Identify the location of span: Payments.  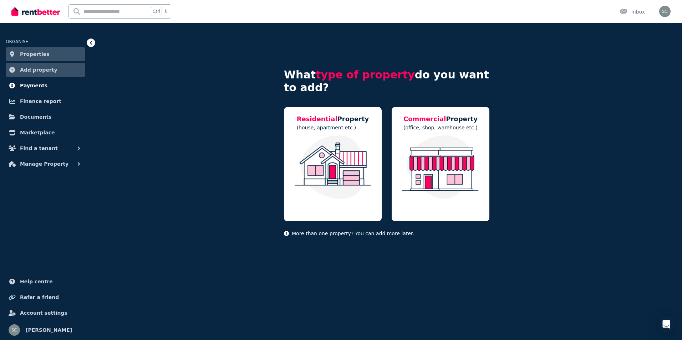
(34, 86).